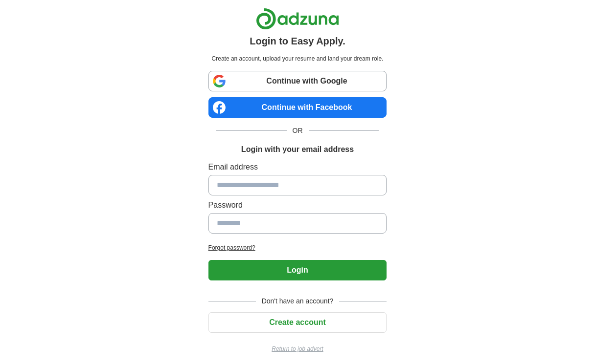 This screenshot has width=595, height=364. Describe the element at coordinates (297, 81) in the screenshot. I see `a: Continue with Google` at that location.